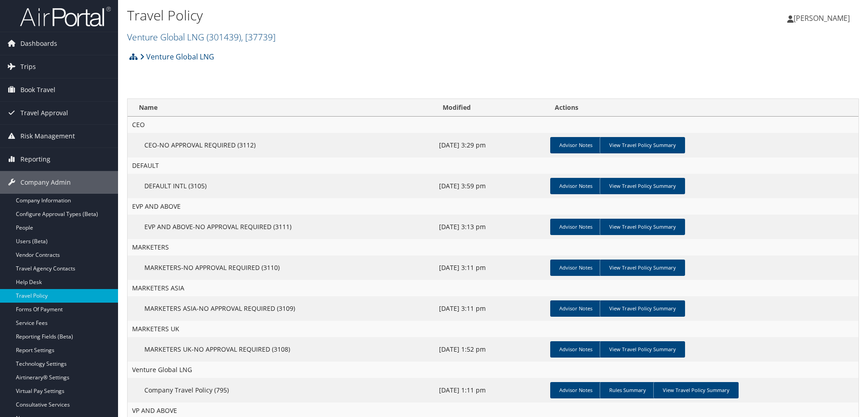 The height and width of the screenshot is (417, 868). What do you see at coordinates (493, 206) in the screenshot?
I see `td: EVP AND ABOVE` at bounding box center [493, 206].